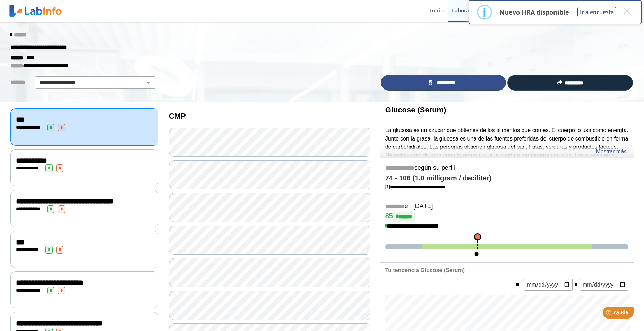  I want to click on p: La glucosa es un azúcar que obtienes de los alimentos que comes. El cuerpo lo usa como energía. J..., so click(506, 151).